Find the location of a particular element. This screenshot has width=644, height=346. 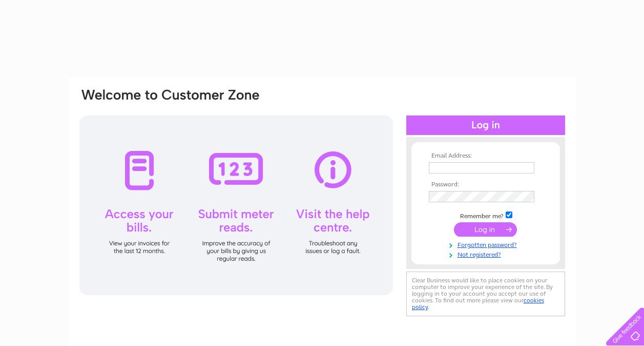

a: cookies policy is located at coordinates (478, 303).